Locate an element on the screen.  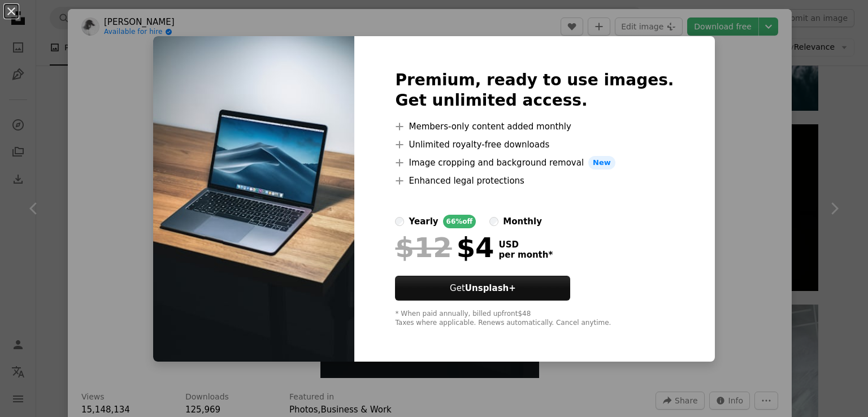
li: Members-only content added monthly is located at coordinates (534, 127).